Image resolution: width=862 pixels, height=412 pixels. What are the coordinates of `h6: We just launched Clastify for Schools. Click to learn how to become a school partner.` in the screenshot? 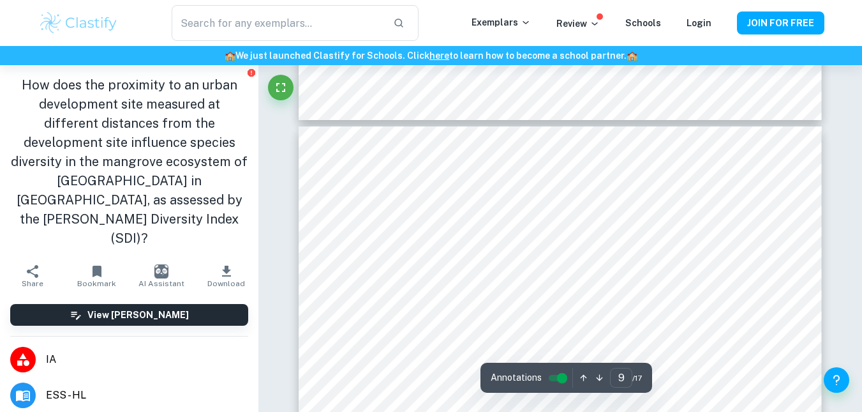 It's located at (431, 56).